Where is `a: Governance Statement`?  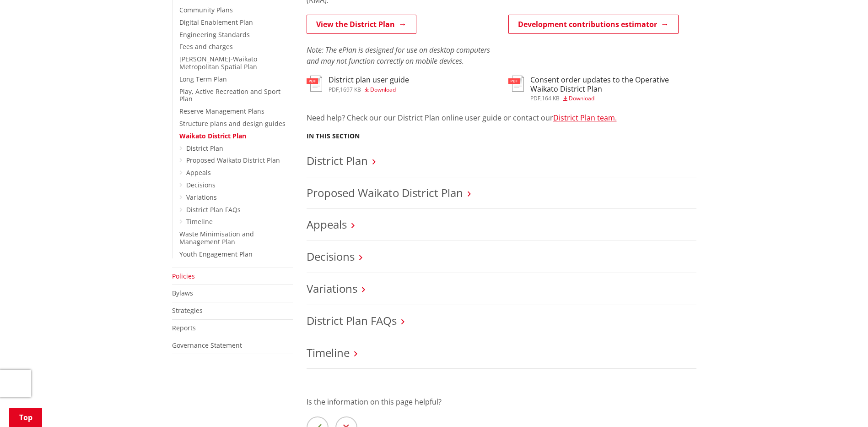
a: Governance Statement is located at coordinates (207, 344).